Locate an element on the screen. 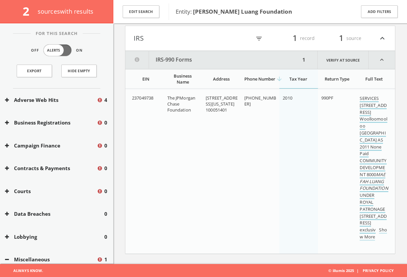 Image resolution: width=407 pixels, height=277 pixels. i: arrow_downward is located at coordinates (279, 79).